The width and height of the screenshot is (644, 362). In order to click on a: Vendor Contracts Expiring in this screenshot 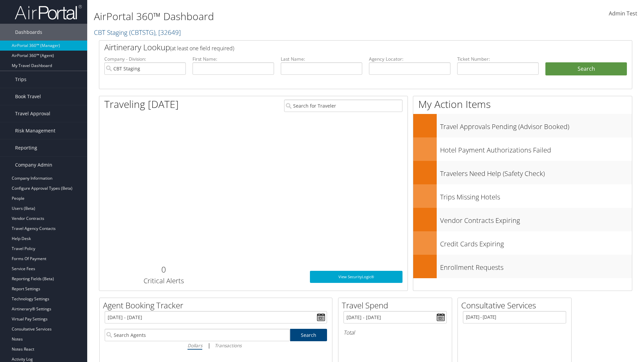, I will do `click(523, 220)`.